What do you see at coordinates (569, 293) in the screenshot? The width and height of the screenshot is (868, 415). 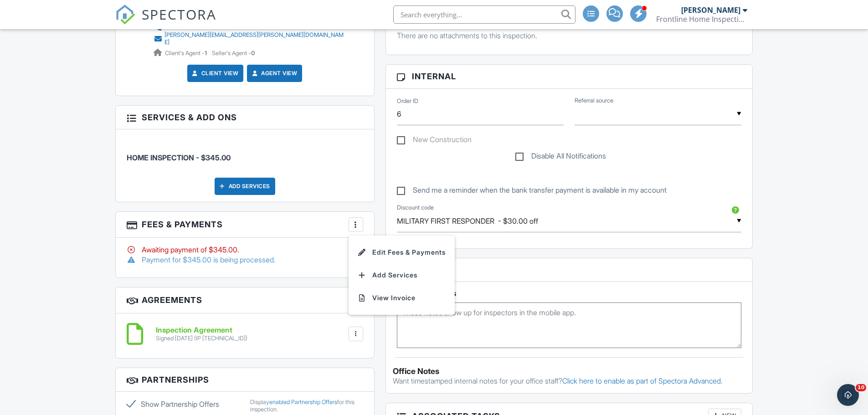 I see `h5: Inspector Notes` at bounding box center [569, 293].